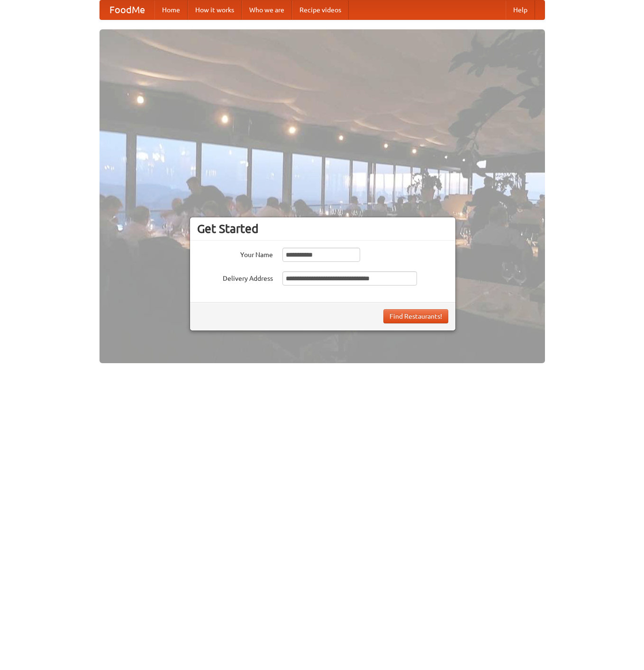 This screenshot has height=670, width=644. I want to click on button: Find Restaurants!, so click(415, 316).